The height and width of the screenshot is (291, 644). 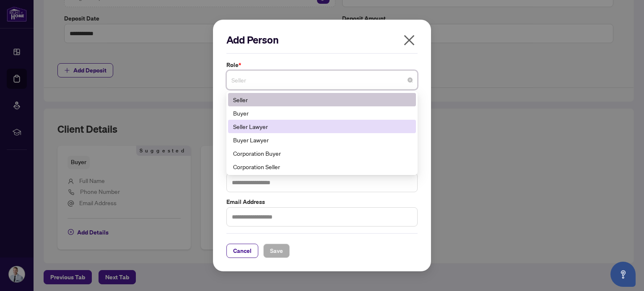 What do you see at coordinates (242, 251) in the screenshot?
I see `span: Cancel` at bounding box center [242, 251].